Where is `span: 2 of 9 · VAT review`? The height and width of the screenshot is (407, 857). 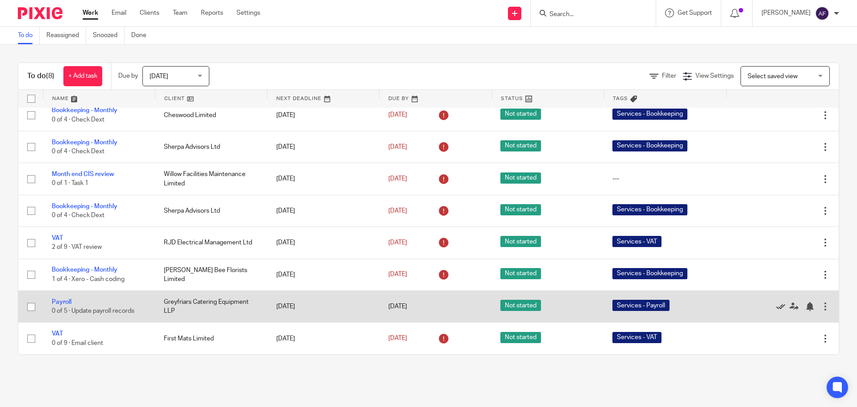 span: 2 of 9 · VAT review is located at coordinates (77, 247).